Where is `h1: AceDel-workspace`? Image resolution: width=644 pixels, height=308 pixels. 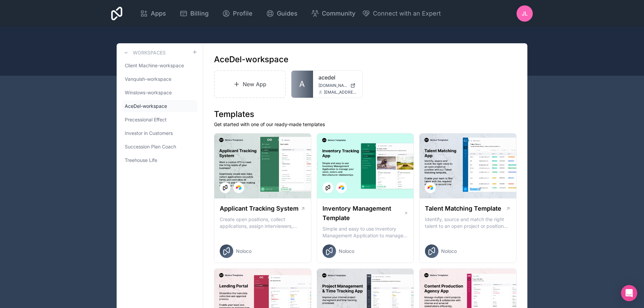 h1: AceDel-workspace is located at coordinates (251, 60).